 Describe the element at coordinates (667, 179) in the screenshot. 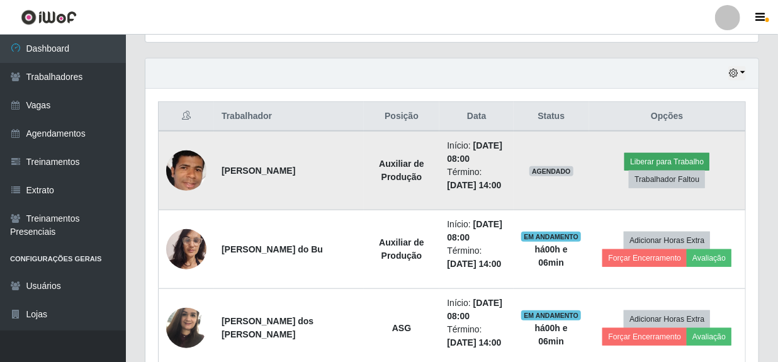

I see `button: Trabalhador Faltou` at that location.